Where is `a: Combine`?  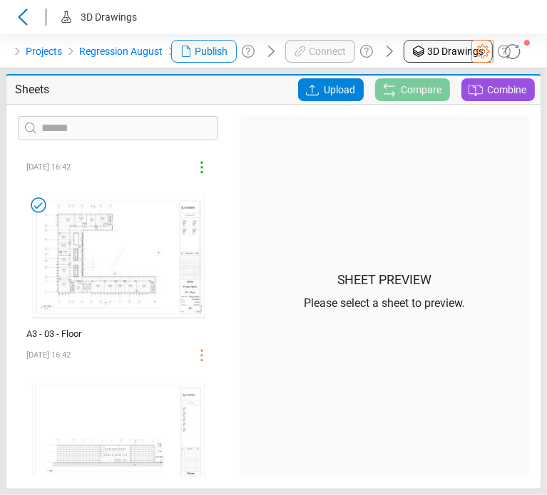
a: Combine is located at coordinates (498, 90).